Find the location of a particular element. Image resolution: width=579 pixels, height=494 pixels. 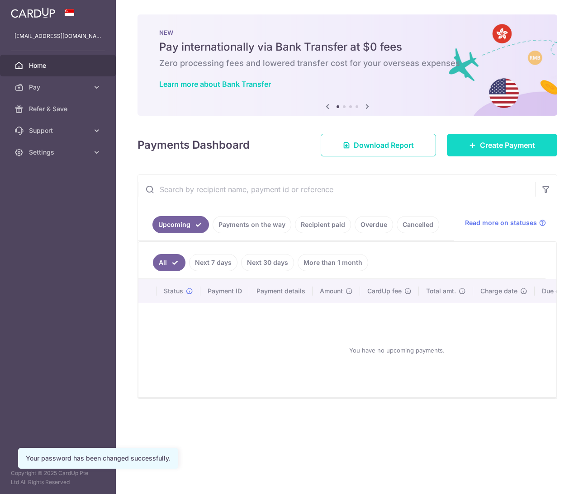

a: Download Report is located at coordinates (378, 145).